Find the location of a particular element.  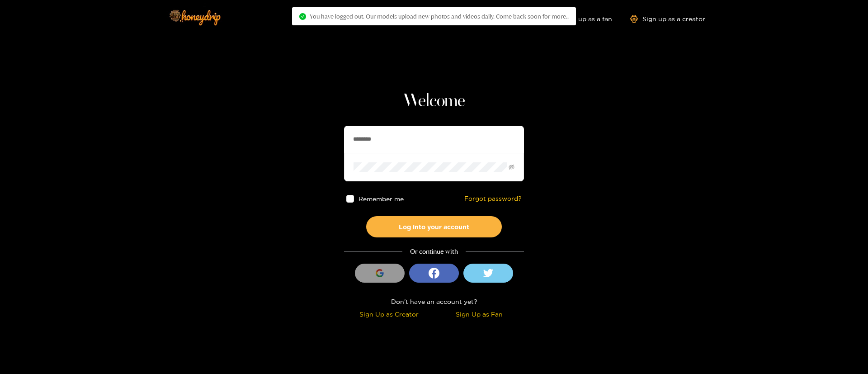

span: eye-invisible is located at coordinates (512, 167).